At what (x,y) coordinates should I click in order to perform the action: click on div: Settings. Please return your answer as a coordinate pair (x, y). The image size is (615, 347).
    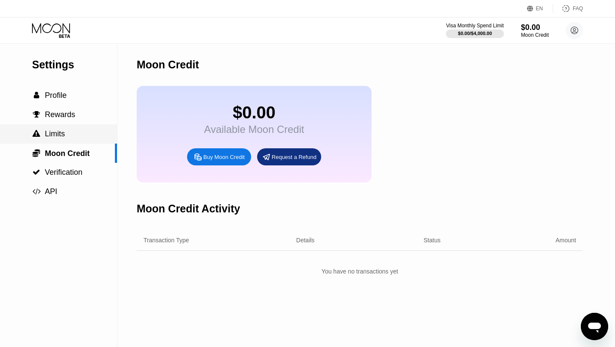
    Looking at the image, I should click on (74, 64).